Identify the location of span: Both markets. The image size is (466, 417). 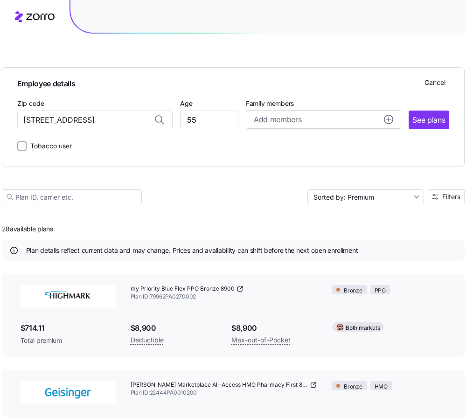
(363, 328).